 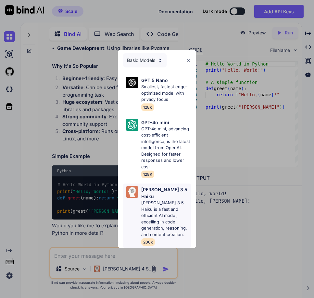 I want to click on p: GPT-4o mini, advancing cost-efficient intelligence, is the latest model from OpenAI. Designed for..., so click(x=166, y=148).